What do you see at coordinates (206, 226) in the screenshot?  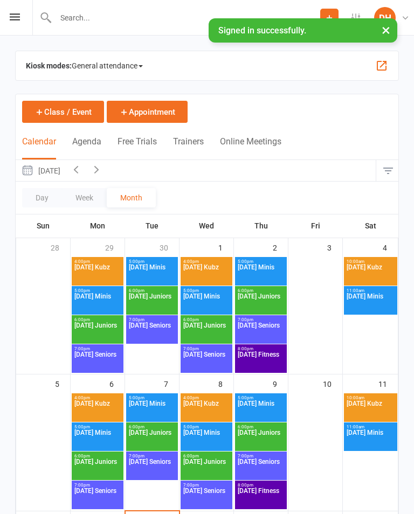 I see `th: Wed` at bounding box center [206, 226].